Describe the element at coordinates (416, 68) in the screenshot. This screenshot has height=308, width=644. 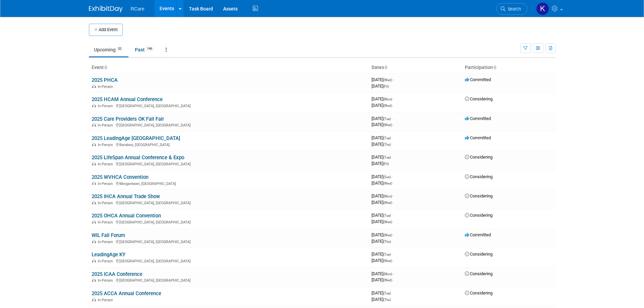
I see `th: Dates` at that location.